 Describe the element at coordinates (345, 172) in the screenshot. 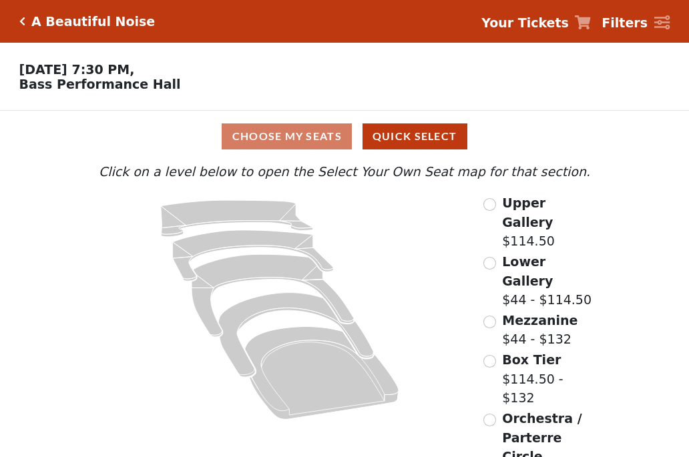

I see `p: Click on a level below to open the Select Your Own Seat map for that section.` at that location.